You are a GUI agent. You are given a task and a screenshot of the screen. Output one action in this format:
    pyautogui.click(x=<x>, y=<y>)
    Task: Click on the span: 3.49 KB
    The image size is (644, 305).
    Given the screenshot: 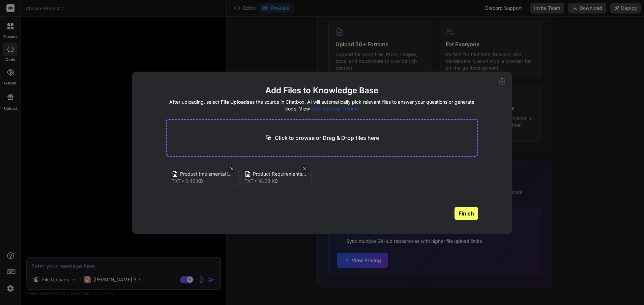 What is the action you would take?
    pyautogui.click(x=194, y=181)
    